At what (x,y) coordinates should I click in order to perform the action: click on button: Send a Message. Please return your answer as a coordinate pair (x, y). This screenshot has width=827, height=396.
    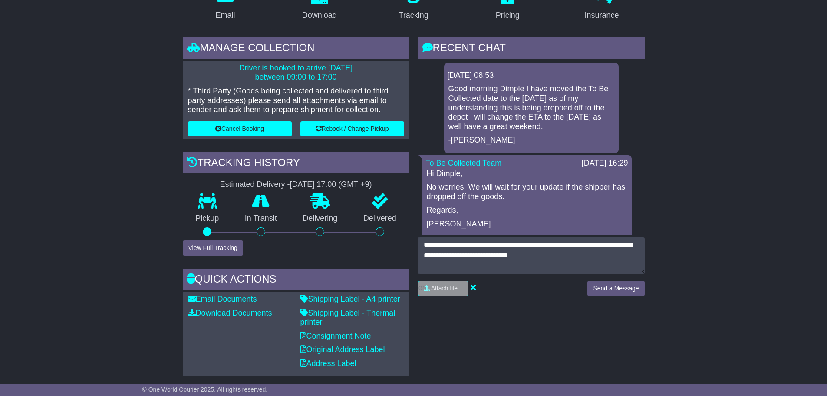
    Looking at the image, I should click on (616, 288).